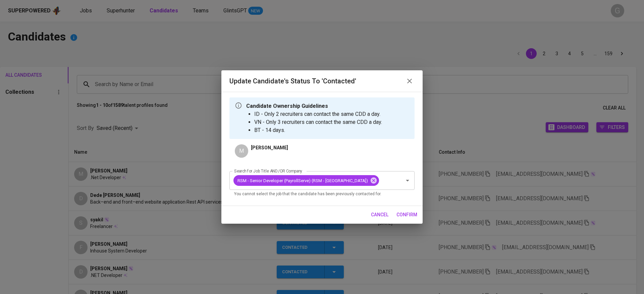 Image resolution: width=644 pixels, height=294 pixels. What do you see at coordinates (407, 180) in the screenshot?
I see `button: Open` at bounding box center [407, 180].